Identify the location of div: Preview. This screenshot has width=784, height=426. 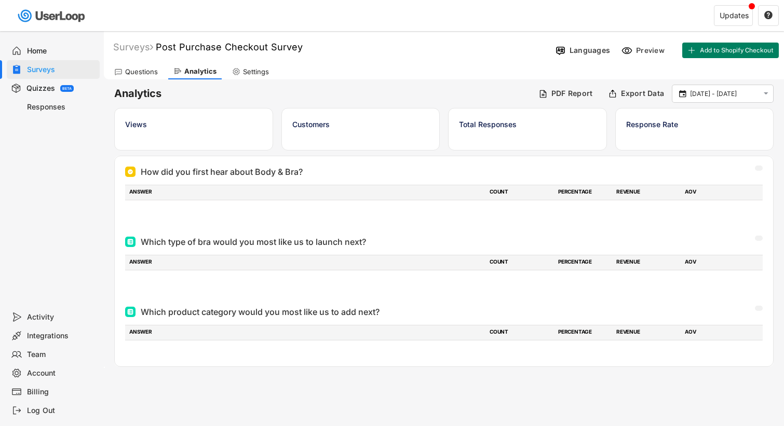
(652, 50).